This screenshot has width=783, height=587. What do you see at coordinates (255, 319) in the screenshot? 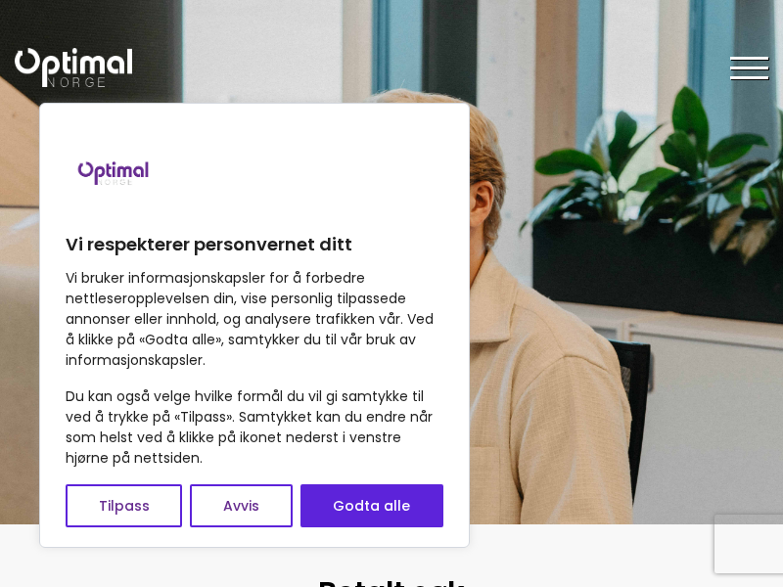
I see `p: Vi bruker informasjonskapsler for å forbedre nettleseropplevelsen din, vise personlig tilpassede ...` at bounding box center [255, 319].